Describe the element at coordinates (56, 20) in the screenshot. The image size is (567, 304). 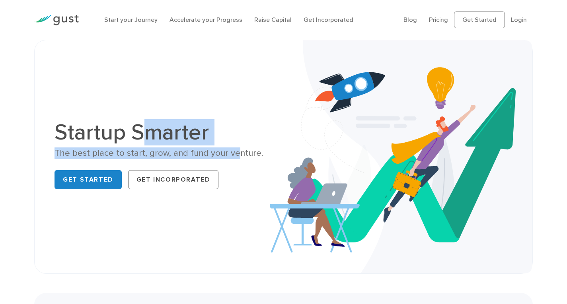
I see `img: Gust Logo` at that location.